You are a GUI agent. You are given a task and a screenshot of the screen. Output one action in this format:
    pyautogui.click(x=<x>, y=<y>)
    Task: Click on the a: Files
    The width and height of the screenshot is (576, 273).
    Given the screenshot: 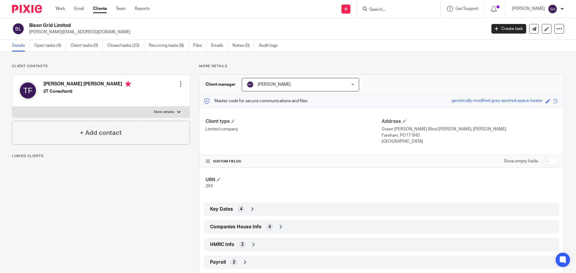 What is the action you would take?
    pyautogui.click(x=200, y=46)
    